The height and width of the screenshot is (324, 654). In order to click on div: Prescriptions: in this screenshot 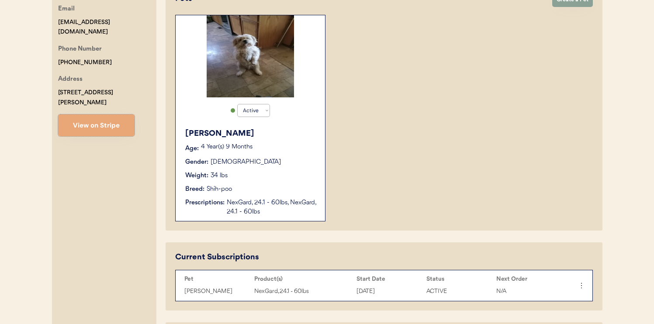, I will do `click(205, 203)`.